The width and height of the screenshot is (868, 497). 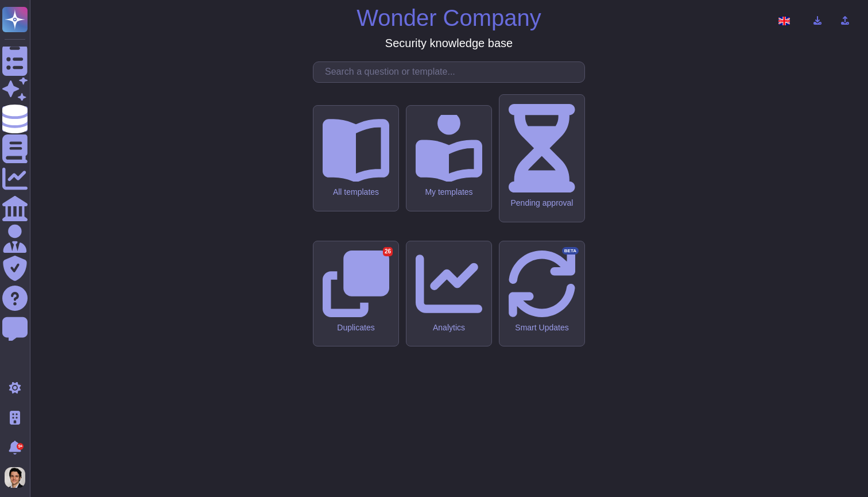 What do you see at coordinates (449, 43) in the screenshot?
I see `h3: Security knowledge base` at bounding box center [449, 43].